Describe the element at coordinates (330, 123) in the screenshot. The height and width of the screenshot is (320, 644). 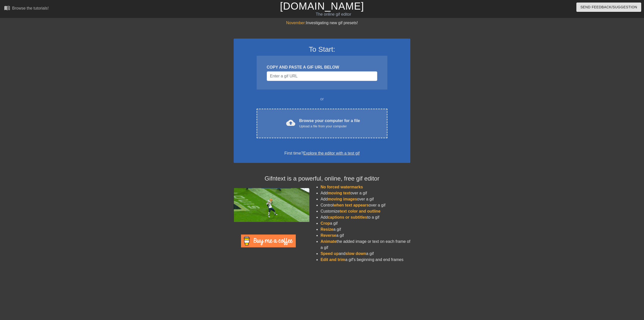
I see `div: Browse your computer for a file` at that location.